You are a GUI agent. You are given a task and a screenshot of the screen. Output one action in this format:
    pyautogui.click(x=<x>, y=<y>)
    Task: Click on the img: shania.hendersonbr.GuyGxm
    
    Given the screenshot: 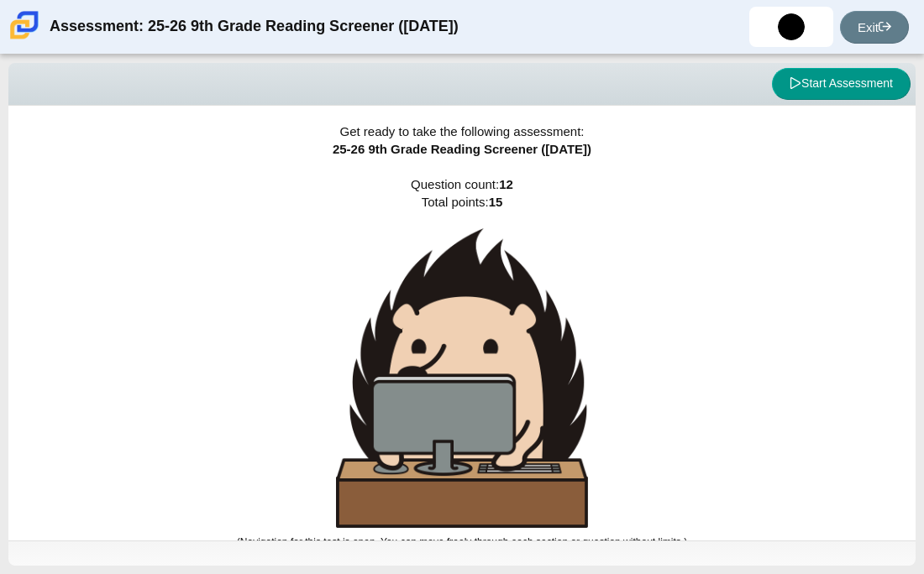 What is the action you would take?
    pyautogui.click(x=791, y=27)
    